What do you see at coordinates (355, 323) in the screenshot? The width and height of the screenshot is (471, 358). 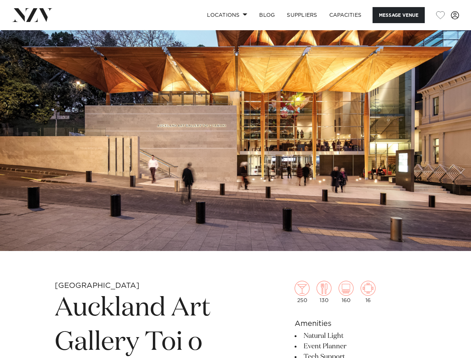 I see `h6: Amenities` at bounding box center [355, 323].